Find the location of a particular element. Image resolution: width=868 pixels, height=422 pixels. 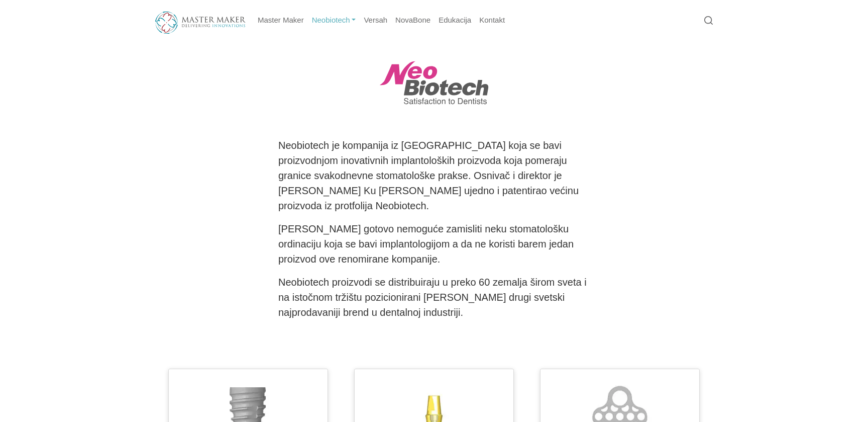

a: Versah is located at coordinates (375, 20).